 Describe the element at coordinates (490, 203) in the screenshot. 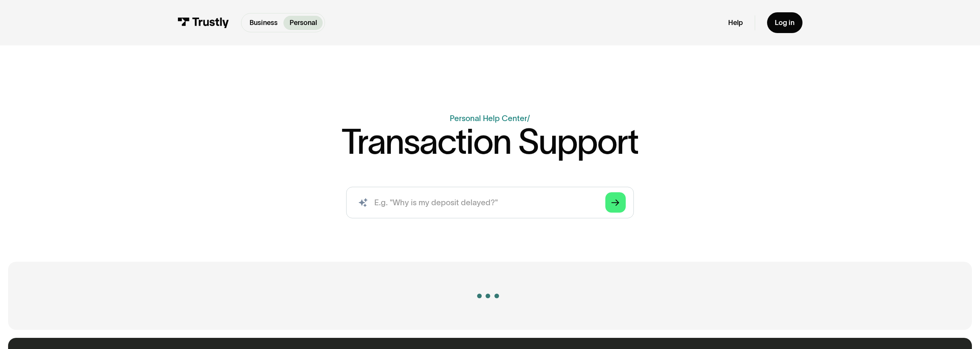

I see `form: Search` at that location.